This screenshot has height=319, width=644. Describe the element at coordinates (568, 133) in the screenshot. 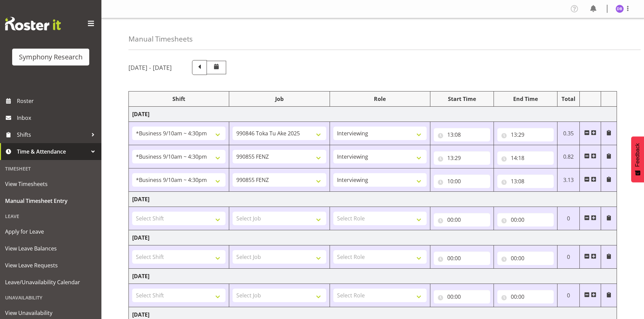

I see `td: 0.35` at that location.